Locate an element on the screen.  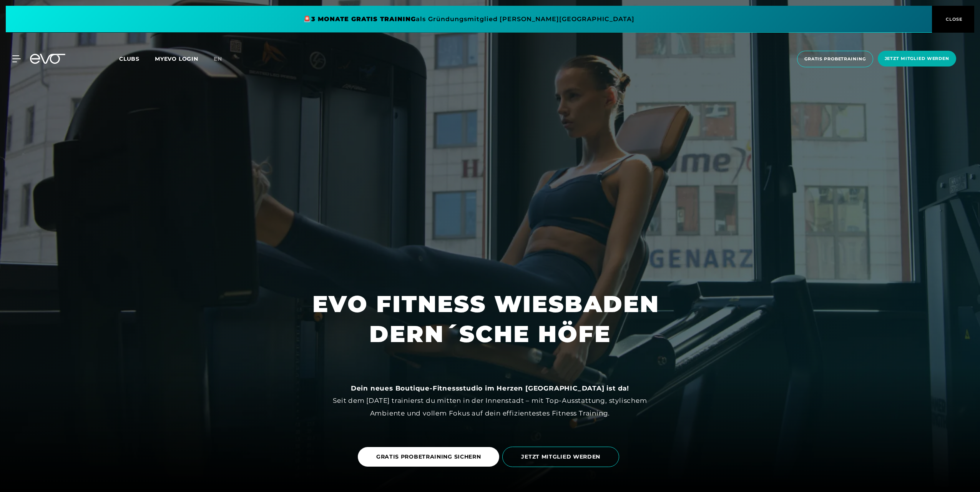
a: JETZT MITGLIED WERDEN is located at coordinates (562, 456).